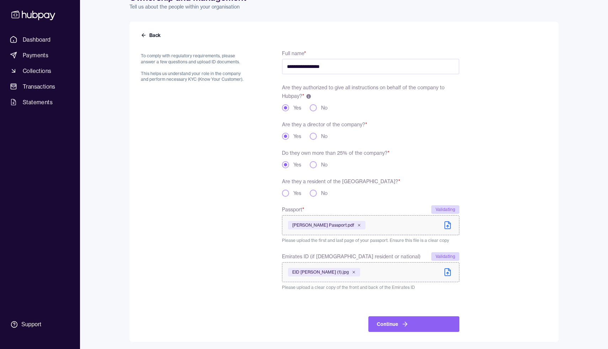 This screenshot has height=349, width=608. I want to click on p: To comply with regulatory requirements, please answer a few questions and upload ID documents. Th..., so click(194, 68).